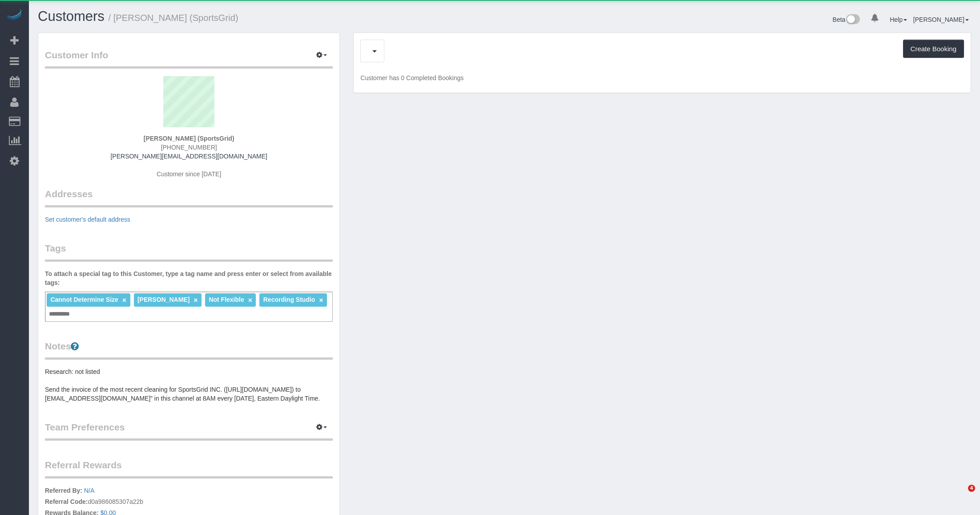 This screenshot has width=980, height=515. Describe the element at coordinates (71, 16) in the screenshot. I see `a: Customers` at that location.